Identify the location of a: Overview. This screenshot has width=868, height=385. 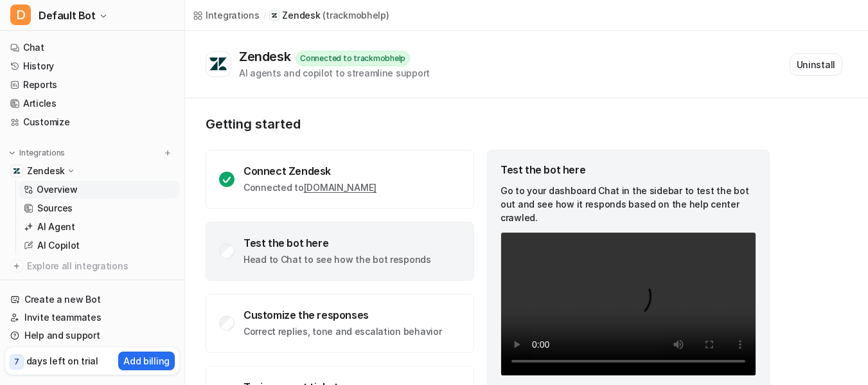
(99, 189).